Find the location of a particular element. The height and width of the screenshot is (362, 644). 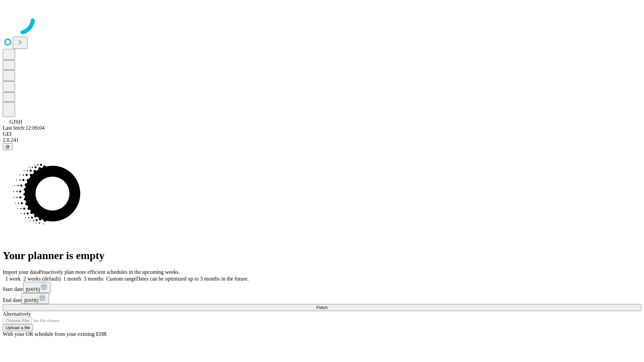

span: Import your data is located at coordinates (21, 272).